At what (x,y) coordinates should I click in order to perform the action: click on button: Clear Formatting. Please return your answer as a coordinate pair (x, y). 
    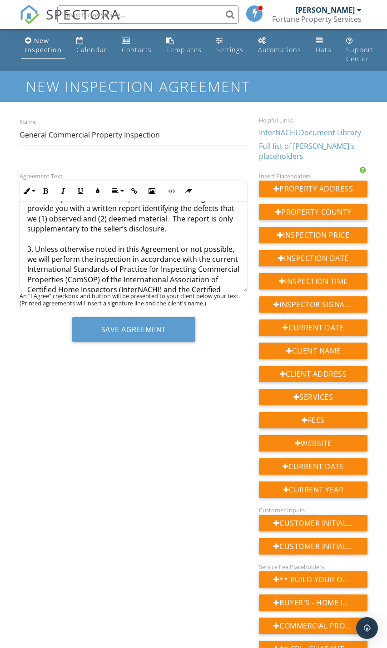
    Looking at the image, I should click on (188, 191).